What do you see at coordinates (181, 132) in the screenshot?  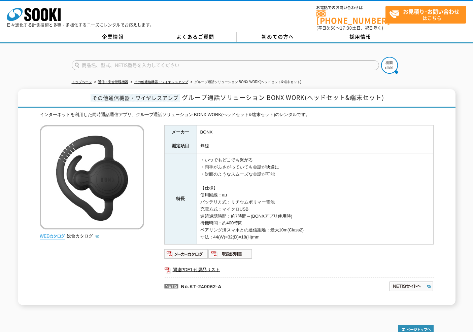 I see `th: メーカー` at bounding box center [181, 132].